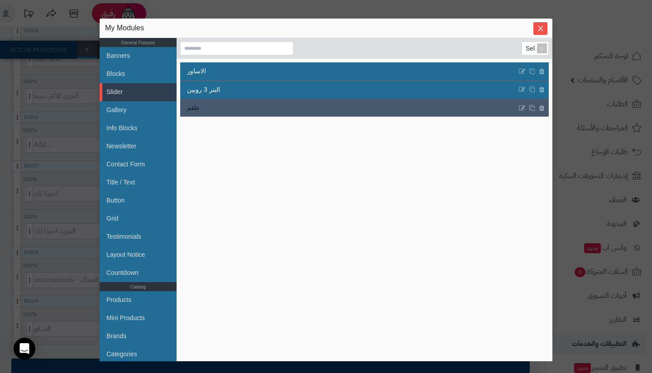 The height and width of the screenshot is (373, 652). What do you see at coordinates (134, 354) in the screenshot?
I see `a: Categories` at bounding box center [134, 354].